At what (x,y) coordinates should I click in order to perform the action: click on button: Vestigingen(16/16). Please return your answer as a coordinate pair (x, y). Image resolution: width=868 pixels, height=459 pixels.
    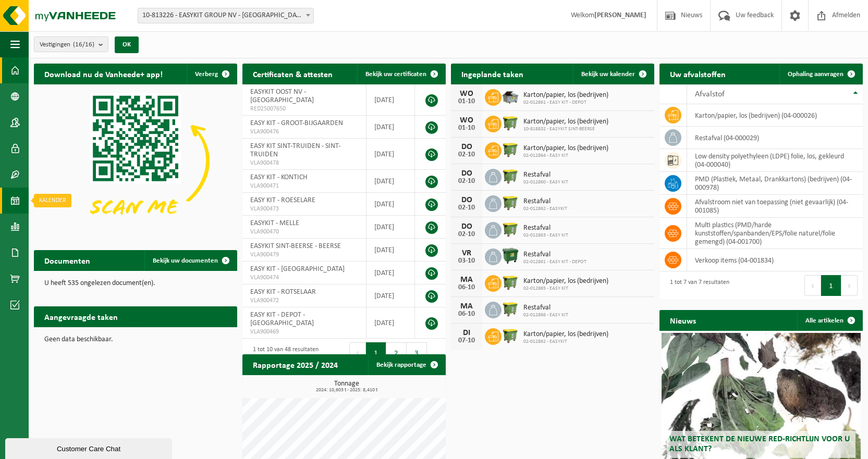
    Looking at the image, I should click on (71, 44).